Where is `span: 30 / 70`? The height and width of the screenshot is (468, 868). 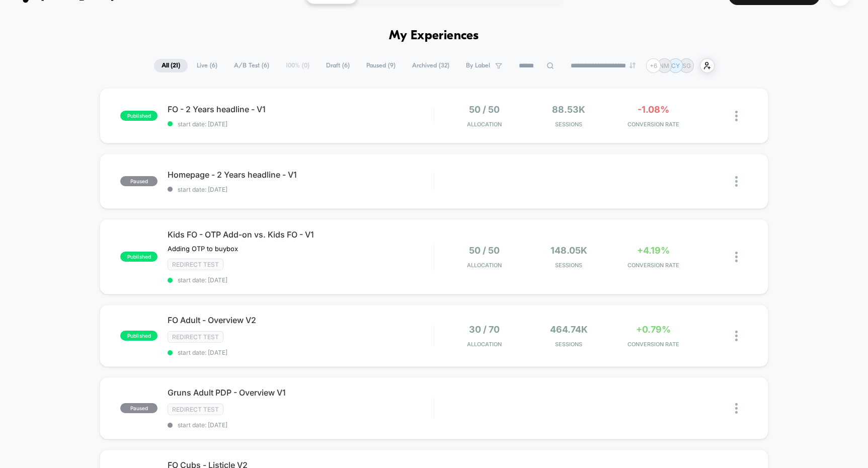 span: 30 / 70 is located at coordinates (484, 329).